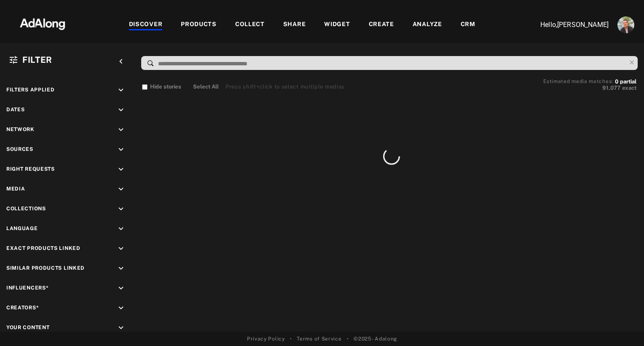 The image size is (644, 346). What do you see at coordinates (381, 25) in the screenshot?
I see `div: CREATE` at bounding box center [381, 25].